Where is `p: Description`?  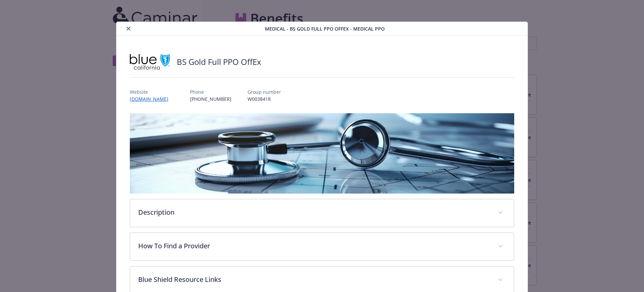
p: Description is located at coordinates (314, 212).